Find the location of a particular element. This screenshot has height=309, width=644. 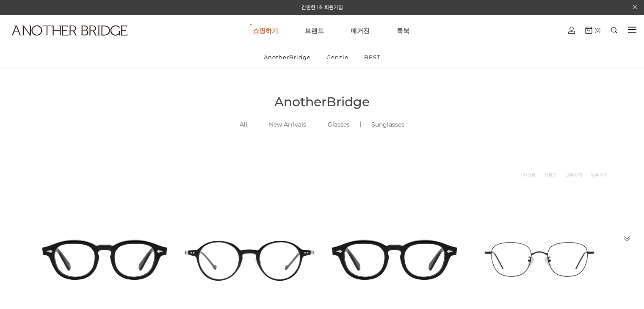

a: 매거진 is located at coordinates (360, 30).